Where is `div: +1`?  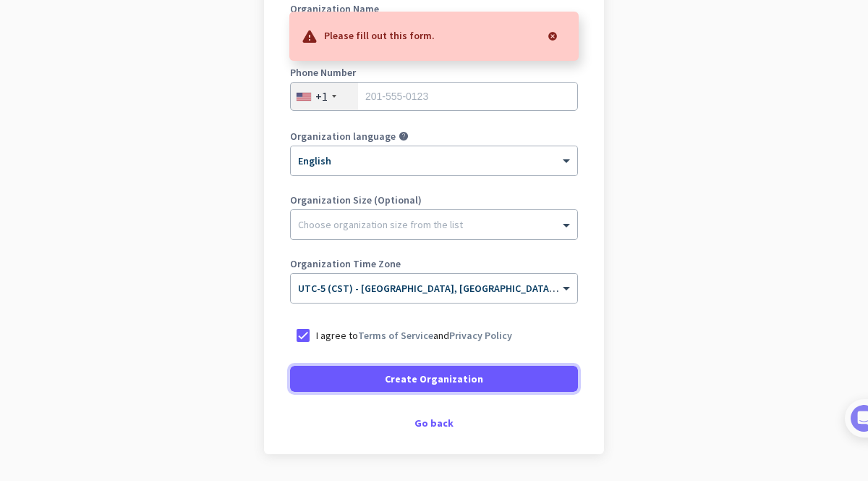
div: +1 is located at coordinates (321, 97).